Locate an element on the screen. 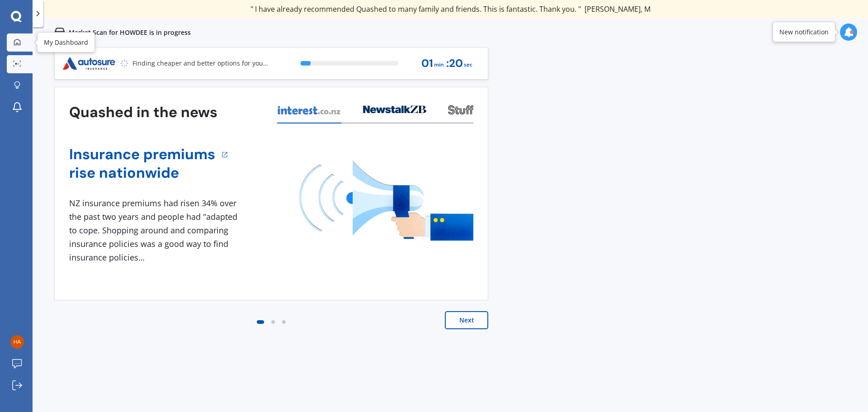  p: Finding cheaper and better options for you... is located at coordinates (200, 63).